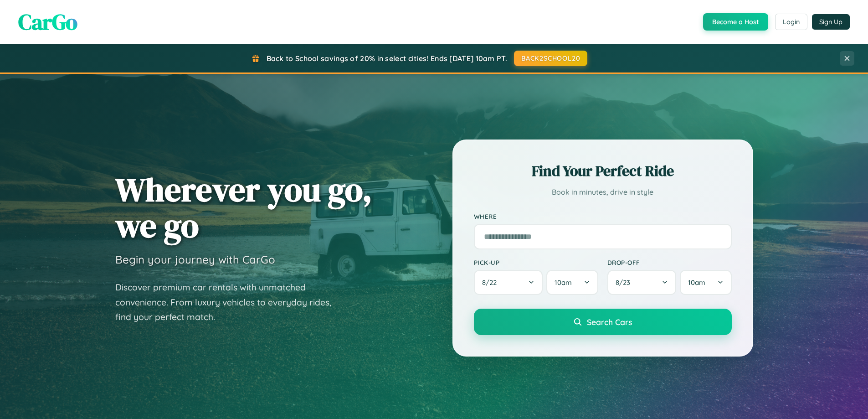 The image size is (868, 419). I want to click on p: Book in minutes, drive in style, so click(603, 192).